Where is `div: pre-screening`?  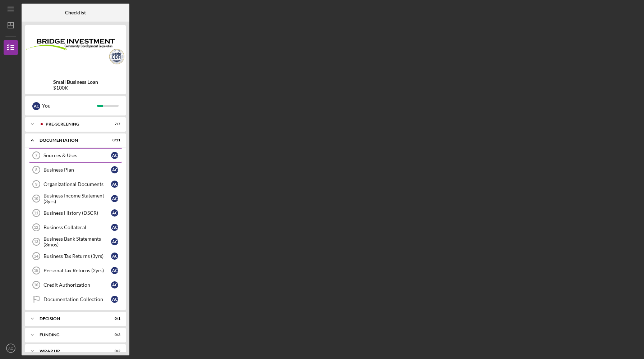
div: pre-screening is located at coordinates (74, 124).